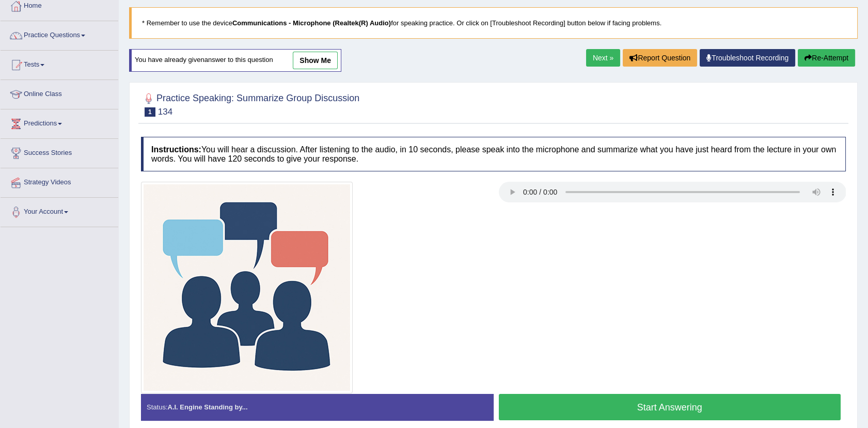 The height and width of the screenshot is (428, 868). I want to click on h4: You will hear a discussion. After listening to the audio, in 10 seconds, please speak into the mi..., so click(493, 154).